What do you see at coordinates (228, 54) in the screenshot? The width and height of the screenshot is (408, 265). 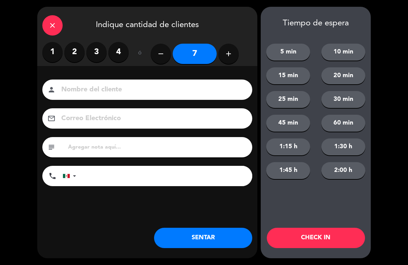 I see `button: add` at bounding box center [228, 54].